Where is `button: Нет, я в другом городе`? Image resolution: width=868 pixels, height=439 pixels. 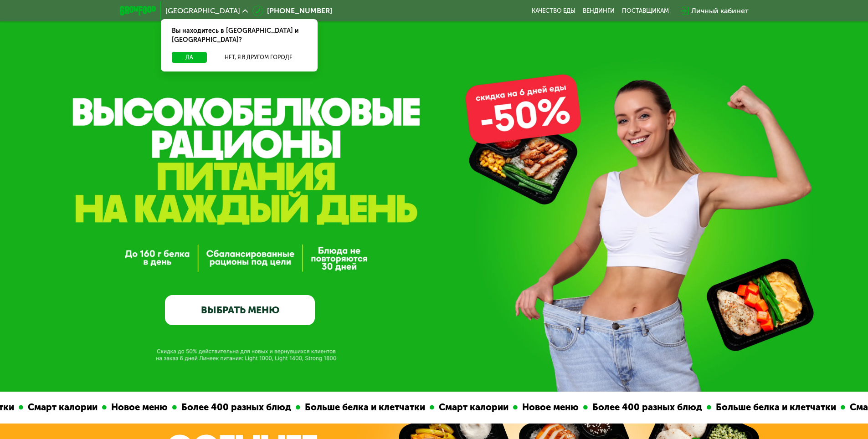
button: Нет, я в другом городе is located at coordinates (258, 57).